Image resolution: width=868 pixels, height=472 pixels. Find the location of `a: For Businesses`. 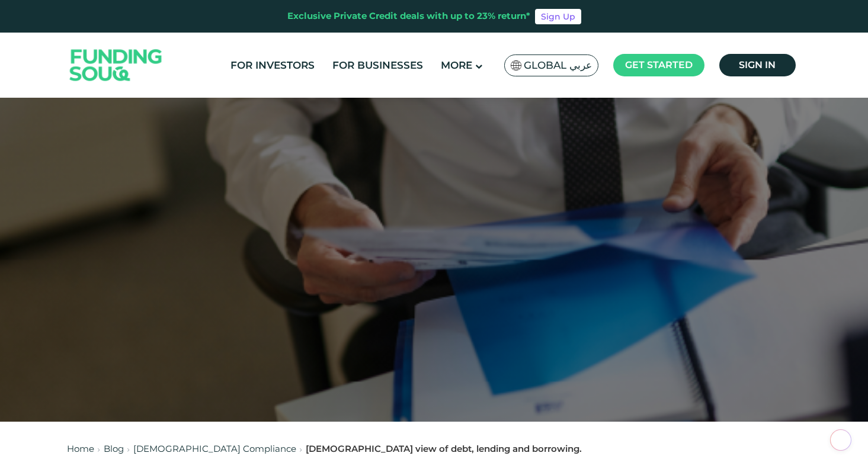

a: For Businesses is located at coordinates (377, 65).